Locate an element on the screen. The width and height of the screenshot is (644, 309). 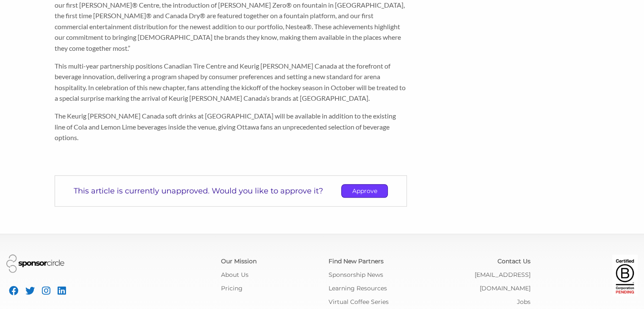
a: Our Mission is located at coordinates (239, 261).